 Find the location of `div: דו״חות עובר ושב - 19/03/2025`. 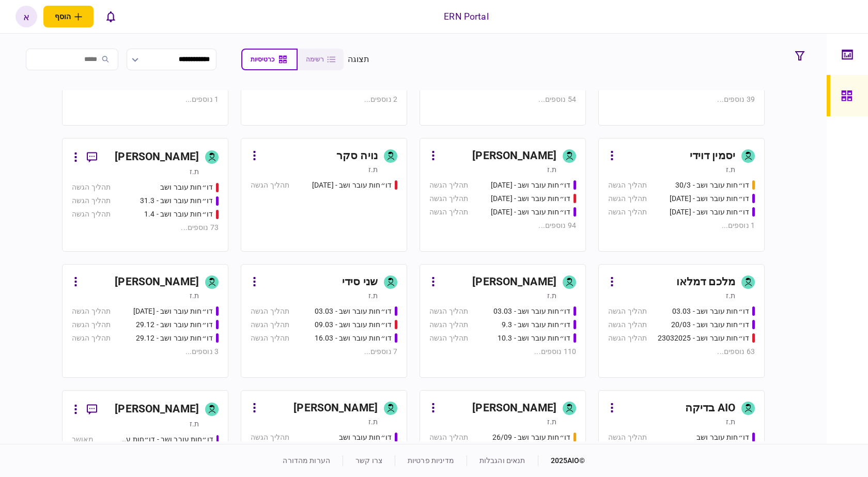

div: דו״חות עובר ושב - 19/03/2025 is located at coordinates (531, 185).